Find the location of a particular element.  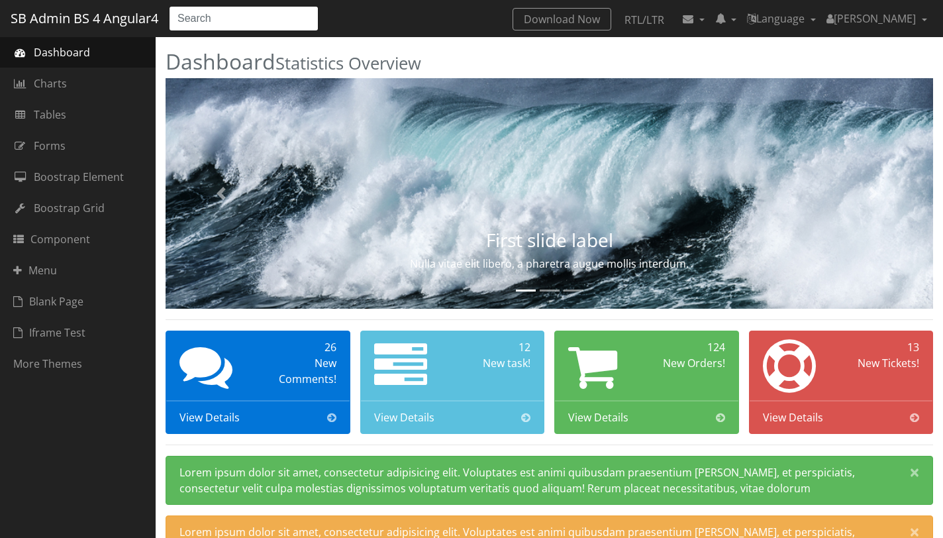

div: Lorem ipsum dolor sit amet, consectetur adipisicing elit. Voluptates est animi quibusdam praesent... is located at coordinates (549, 480).